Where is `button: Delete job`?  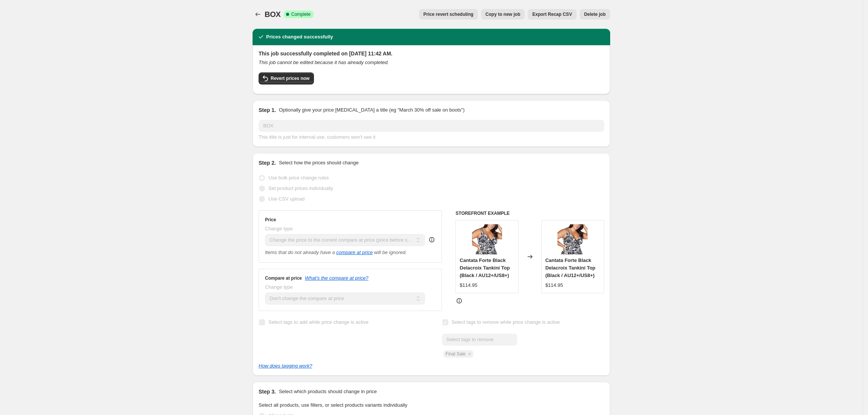
button: Delete job is located at coordinates (595, 14).